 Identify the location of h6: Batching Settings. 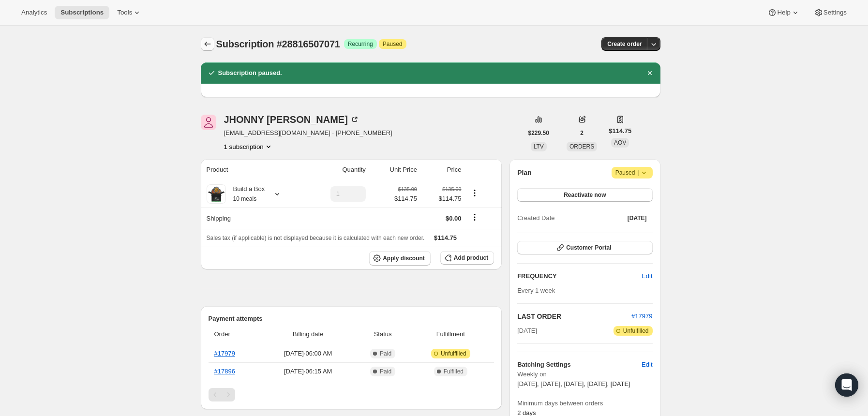
(579, 364).